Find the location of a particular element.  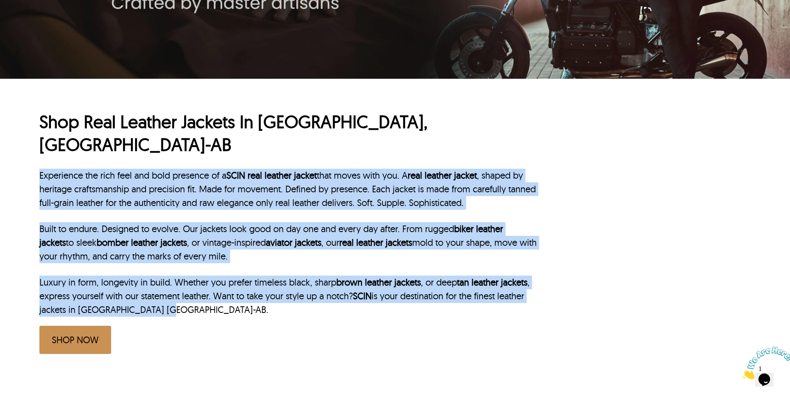

img: Chat attention grabber is located at coordinates (29, 19).